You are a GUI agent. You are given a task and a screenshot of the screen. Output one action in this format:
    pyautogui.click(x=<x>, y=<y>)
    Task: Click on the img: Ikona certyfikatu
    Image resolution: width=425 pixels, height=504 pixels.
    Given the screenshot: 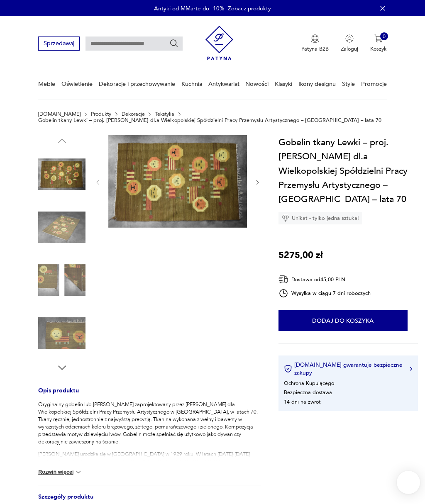 What is the action you would take?
    pyautogui.click(x=288, y=369)
    